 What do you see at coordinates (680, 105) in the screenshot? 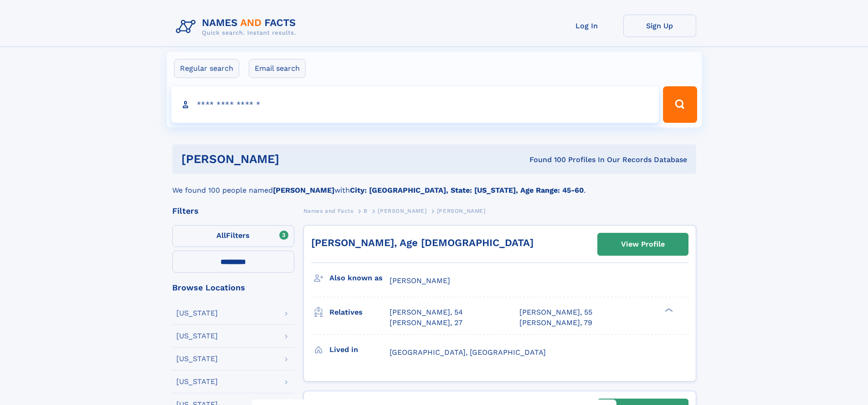
I see `button: Search Button` at bounding box center [680, 105].